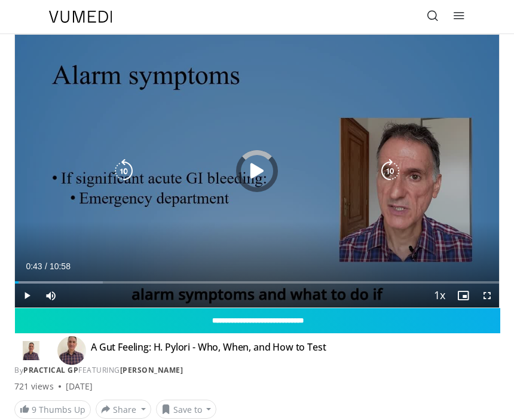 This screenshot has height=420, width=514. Describe the element at coordinates (463, 295) in the screenshot. I see `button: Enable picture-in-picture mode` at that location.